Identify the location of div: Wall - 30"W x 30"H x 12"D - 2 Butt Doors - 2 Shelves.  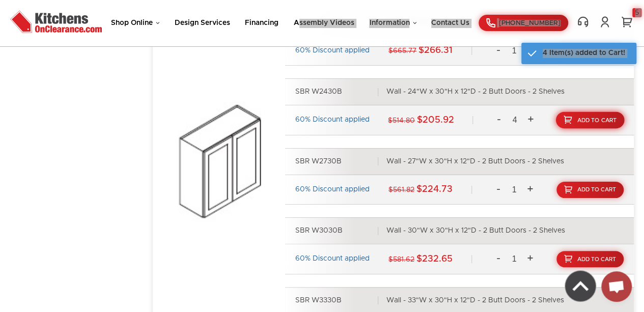
(476, 231).